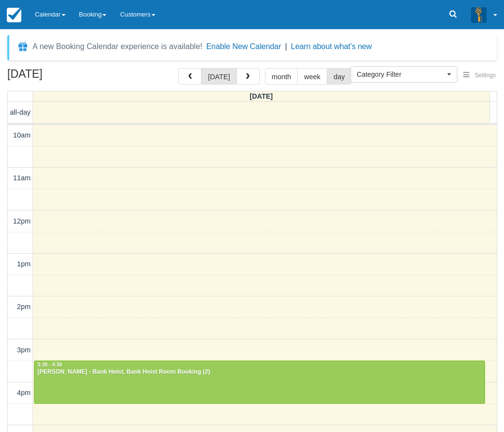  Describe the element at coordinates (479, 75) in the screenshot. I see `button: Settings` at that location.